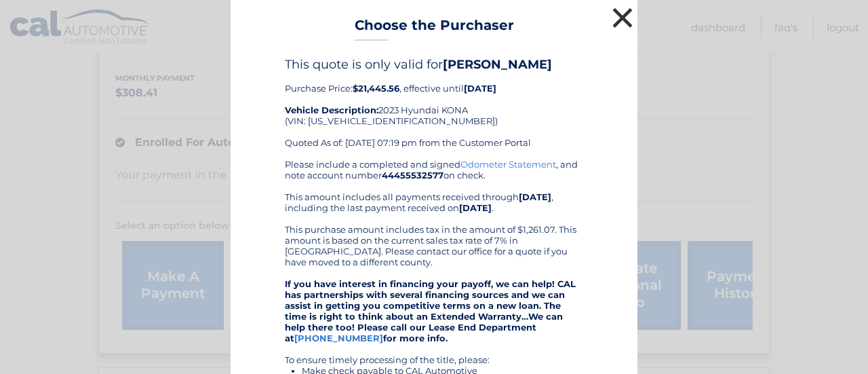 Image resolution: width=868 pixels, height=374 pixels. What do you see at coordinates (434, 29) in the screenshot?
I see `h3: Choose the Purchaser` at bounding box center [434, 29].